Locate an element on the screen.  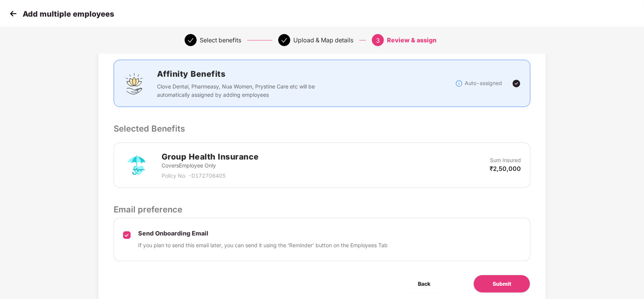
h2: Affinity Benefits is located at coordinates (292, 73).